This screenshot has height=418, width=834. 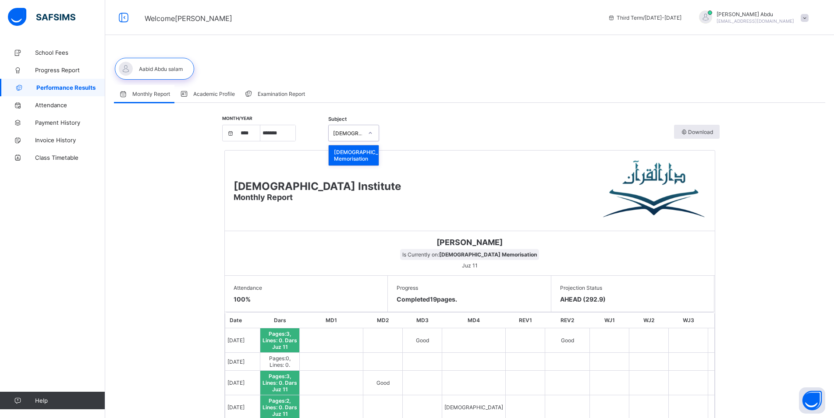 I want to click on span: Help, so click(x=70, y=401).